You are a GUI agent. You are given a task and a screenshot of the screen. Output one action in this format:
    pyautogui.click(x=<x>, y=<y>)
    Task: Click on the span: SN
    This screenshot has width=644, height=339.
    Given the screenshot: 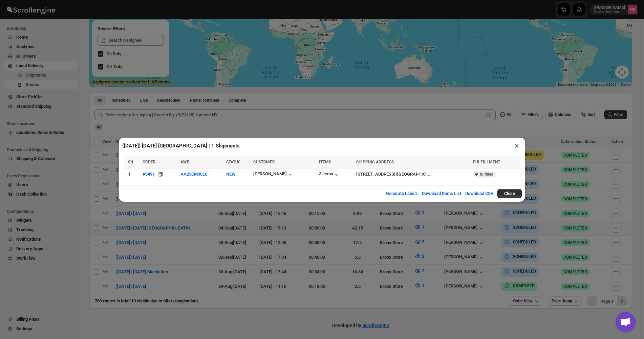 What is the action you would take?
    pyautogui.click(x=130, y=162)
    